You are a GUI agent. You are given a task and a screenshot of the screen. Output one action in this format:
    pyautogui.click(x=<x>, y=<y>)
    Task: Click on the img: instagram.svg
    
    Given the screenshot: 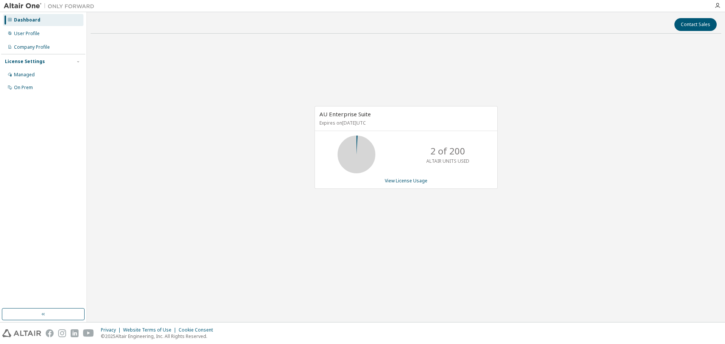 What is the action you would take?
    pyautogui.click(x=62, y=333)
    